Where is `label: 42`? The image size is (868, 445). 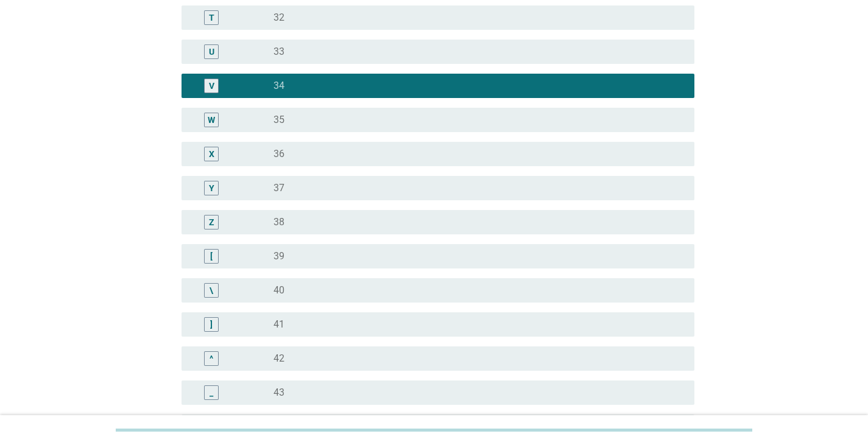 label: 42 is located at coordinates (279, 358).